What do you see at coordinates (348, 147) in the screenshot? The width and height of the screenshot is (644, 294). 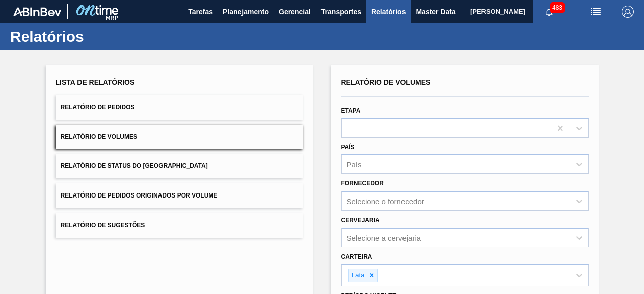 I see `label: País` at bounding box center [348, 147].